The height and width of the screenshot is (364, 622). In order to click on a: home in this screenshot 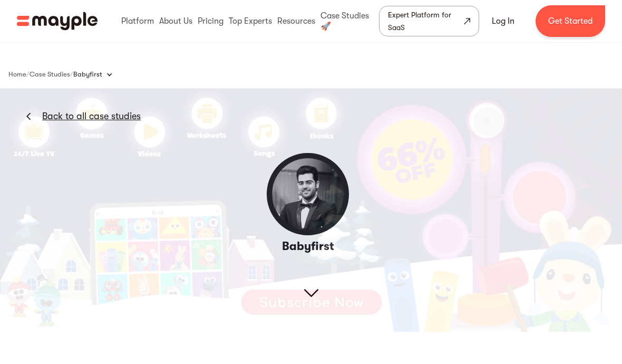, I will do `click(57, 21)`.